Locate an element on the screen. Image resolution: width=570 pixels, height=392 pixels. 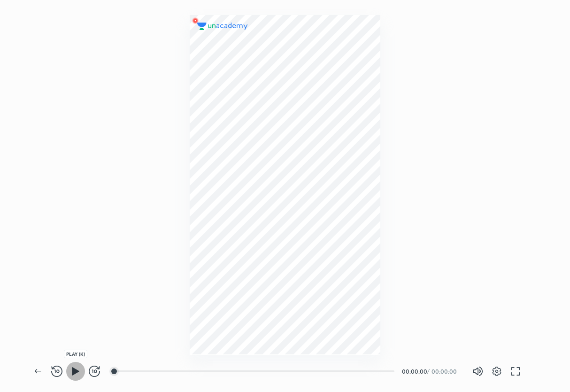
img: wMgqJGBwKWe8AAAAABJRU5ErkJggg== is located at coordinates (195, 21).